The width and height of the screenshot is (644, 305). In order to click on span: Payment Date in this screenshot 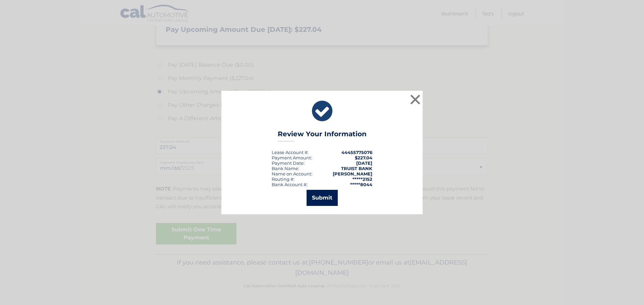, I will do `click(287, 163)`.